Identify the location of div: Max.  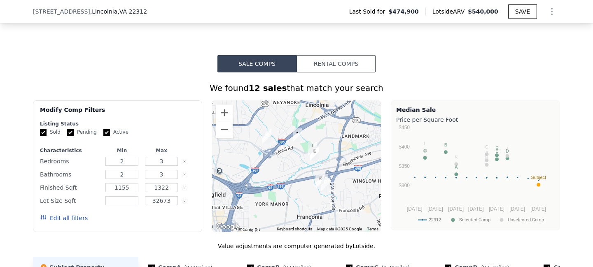
(162, 151).